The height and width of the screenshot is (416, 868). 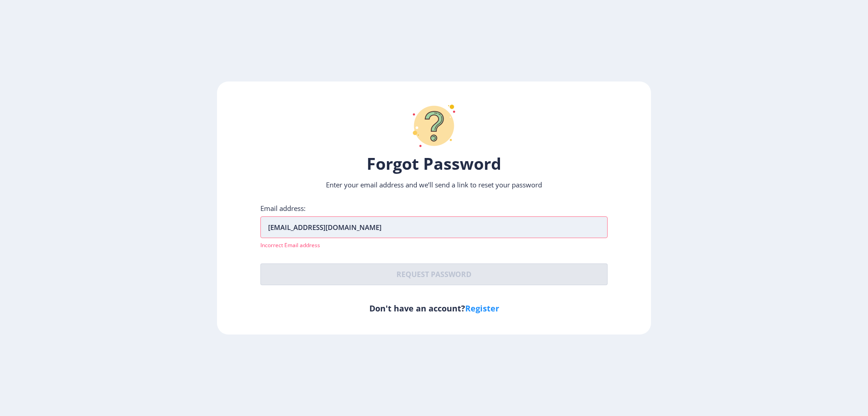 I want to click on p: Enter your email address and we’ll send a link to reset your password, so click(x=434, y=184).